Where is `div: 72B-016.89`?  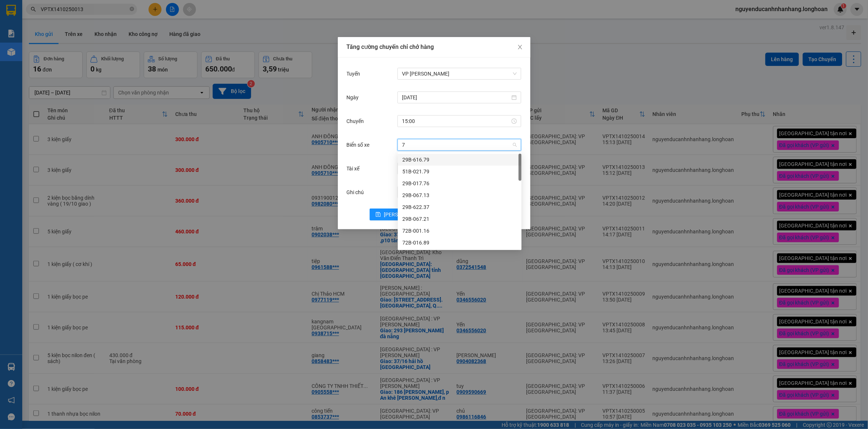 div: 72B-016.89 is located at coordinates (460, 243).